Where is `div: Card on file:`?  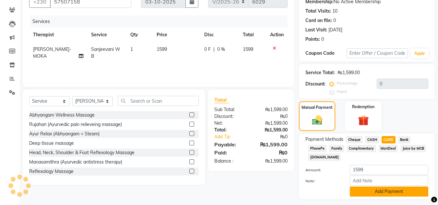 div: Card on file: is located at coordinates (319, 20).